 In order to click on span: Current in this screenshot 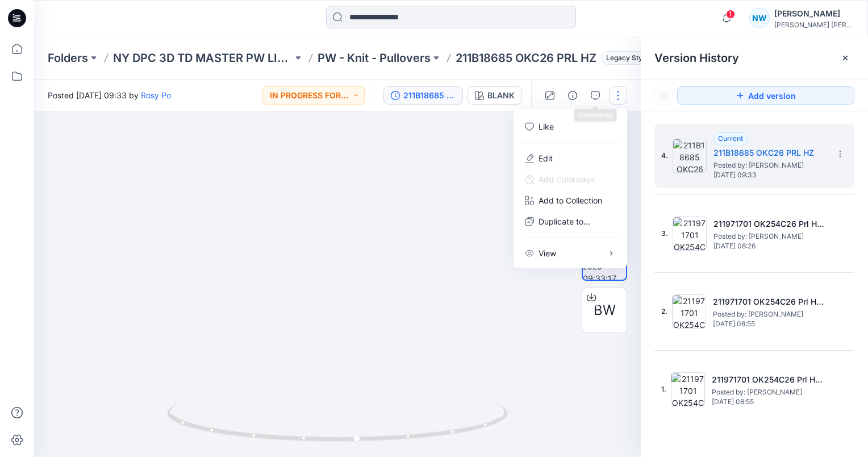, I will do `click(730, 138)`.